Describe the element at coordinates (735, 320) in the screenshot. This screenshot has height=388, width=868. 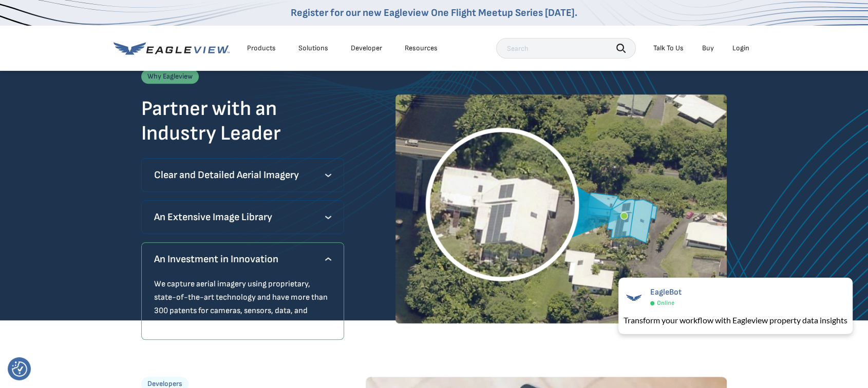
I see `div: Transform your workflow with Eagleview property data insights` at that location.